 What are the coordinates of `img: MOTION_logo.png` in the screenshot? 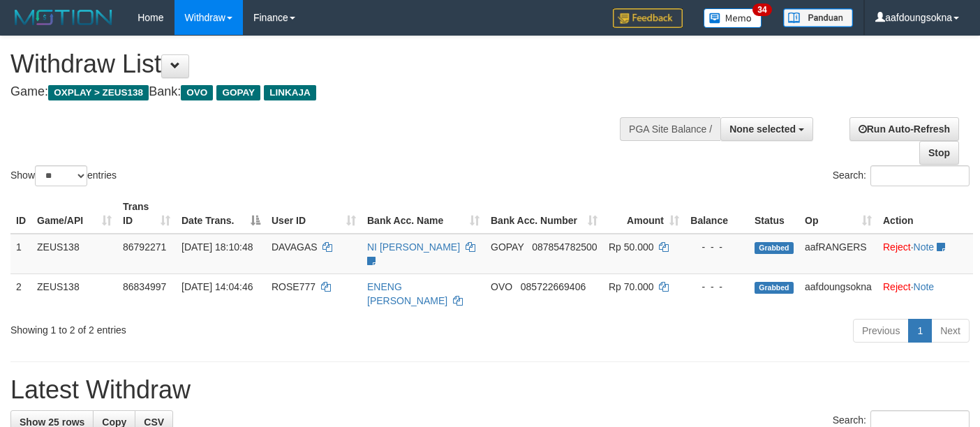 It's located at (64, 17).